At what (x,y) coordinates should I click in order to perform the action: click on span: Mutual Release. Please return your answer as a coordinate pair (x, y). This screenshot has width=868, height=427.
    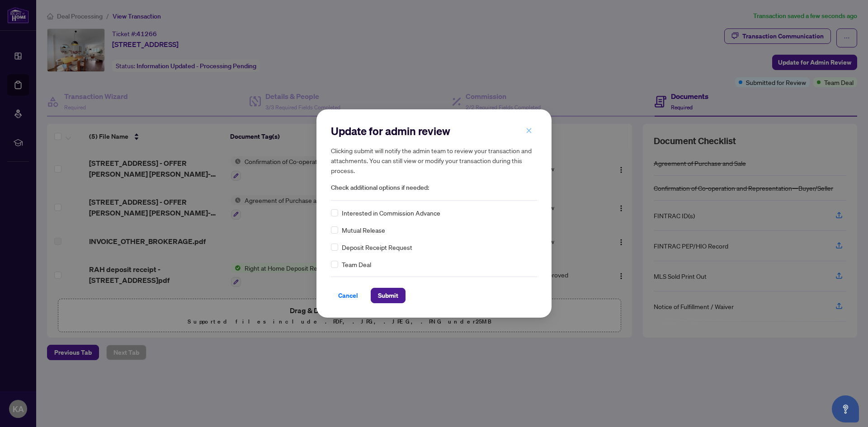
    Looking at the image, I should click on (364, 230).